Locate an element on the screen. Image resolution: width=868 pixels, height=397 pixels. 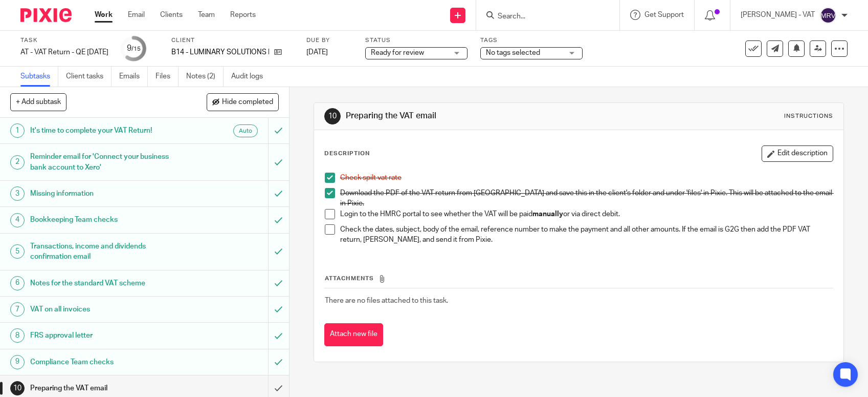
label: Tags is located at coordinates (531, 40).